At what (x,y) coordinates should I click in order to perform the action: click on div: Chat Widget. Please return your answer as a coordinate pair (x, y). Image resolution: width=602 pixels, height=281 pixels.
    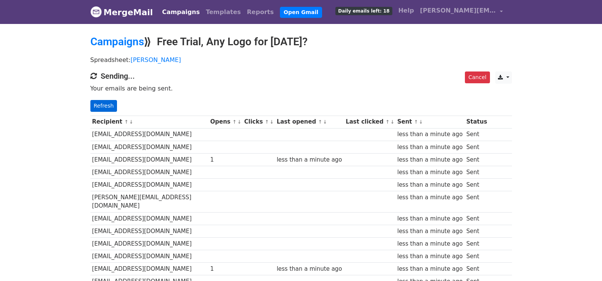
    Looking at the image, I should click on (583, 262).